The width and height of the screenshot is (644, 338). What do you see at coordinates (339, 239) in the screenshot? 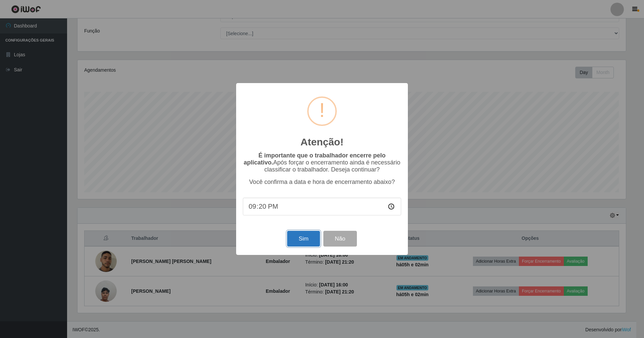
I see `button: Não` at bounding box center [339, 239].